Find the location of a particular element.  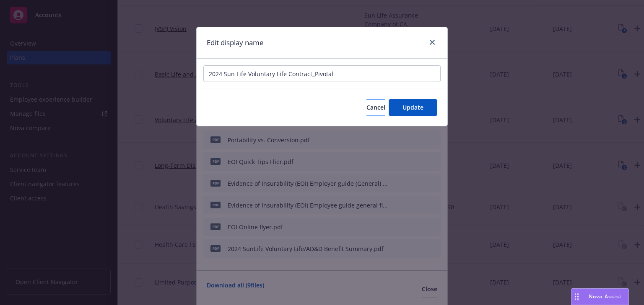

button: Update is located at coordinates (413, 108).